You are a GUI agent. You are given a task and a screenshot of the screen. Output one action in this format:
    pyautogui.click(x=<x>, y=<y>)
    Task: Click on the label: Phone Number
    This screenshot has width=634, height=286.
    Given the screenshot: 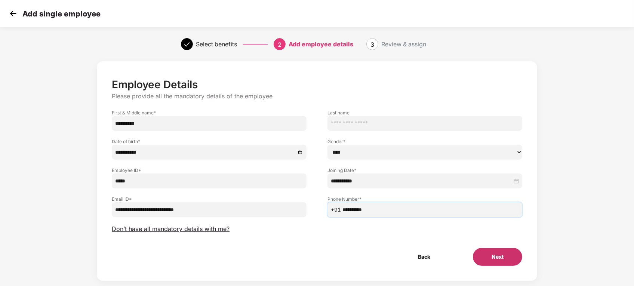 What is the action you would take?
    pyautogui.click(x=424, y=199)
    